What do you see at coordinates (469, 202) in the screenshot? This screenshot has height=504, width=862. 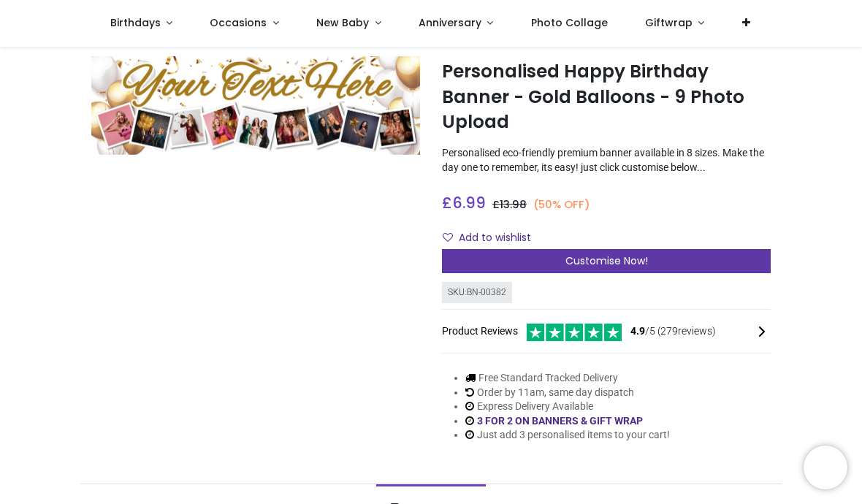 I see `span: 6.99` at bounding box center [469, 202].